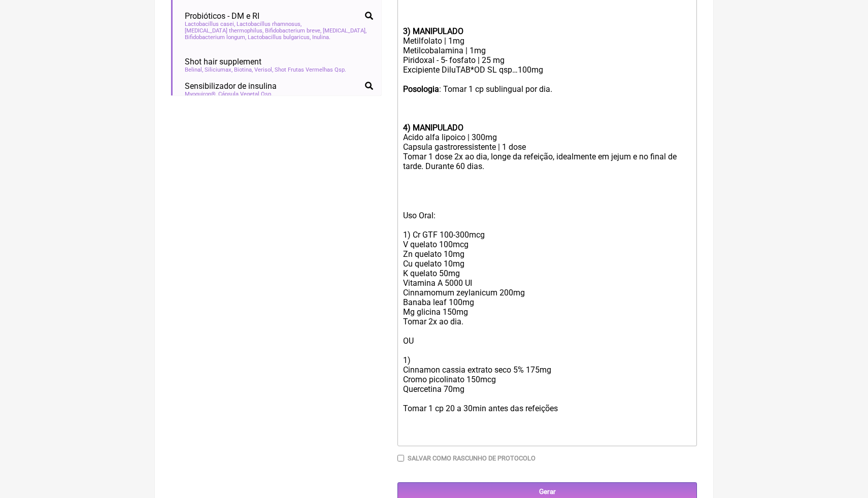 This screenshot has height=498, width=868. What do you see at coordinates (547, 60) in the screenshot?
I see `div: Piridoxal - 5- fosfato | 25 mg` at bounding box center [547, 60].